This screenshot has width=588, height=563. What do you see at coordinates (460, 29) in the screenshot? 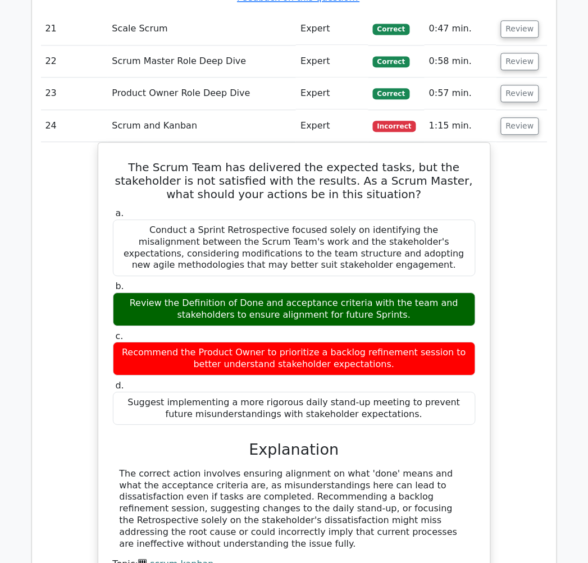
I see `td: 0:47 min.` at bounding box center [460, 29].